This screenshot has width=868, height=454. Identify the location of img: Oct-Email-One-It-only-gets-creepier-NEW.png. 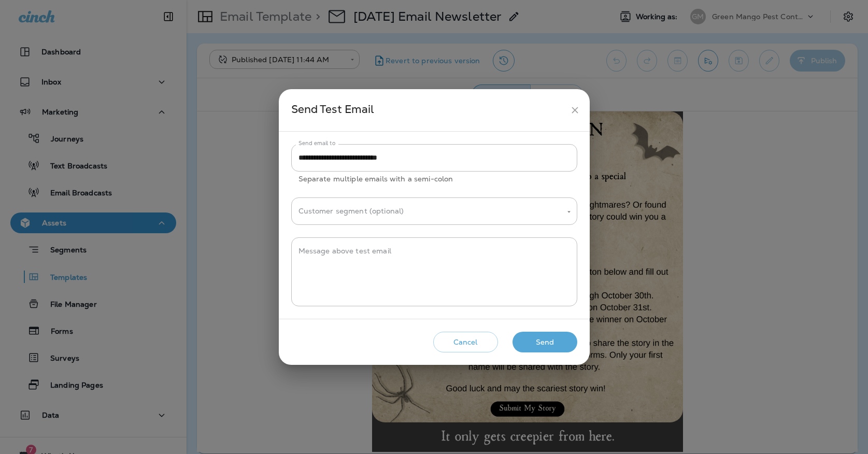
(330, 326).